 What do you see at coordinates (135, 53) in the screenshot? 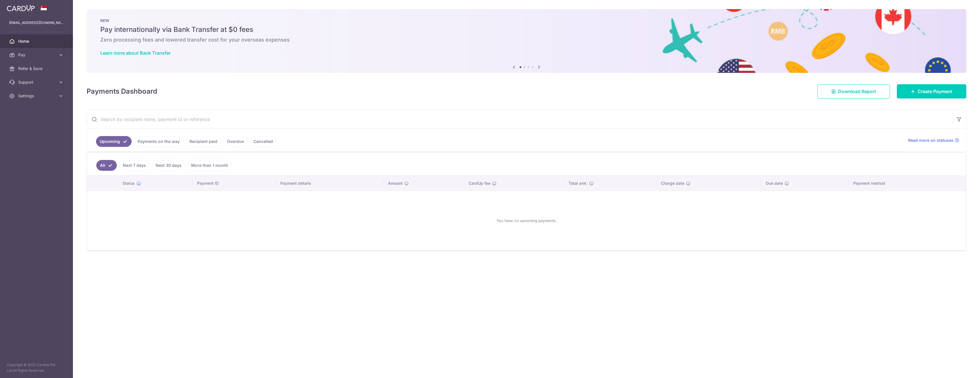
I see `a: Learn more about Bank Transfer` at bounding box center [135, 53].